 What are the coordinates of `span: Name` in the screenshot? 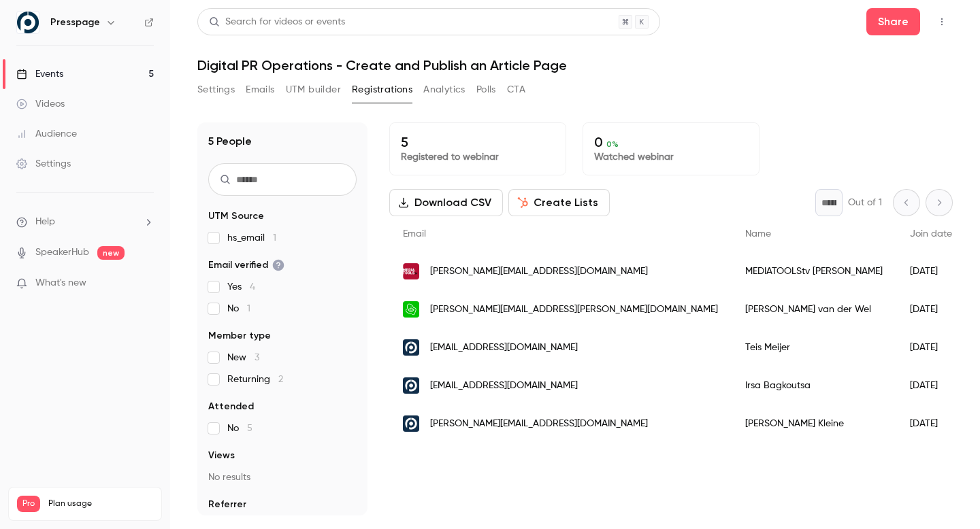 It's located at (758, 234).